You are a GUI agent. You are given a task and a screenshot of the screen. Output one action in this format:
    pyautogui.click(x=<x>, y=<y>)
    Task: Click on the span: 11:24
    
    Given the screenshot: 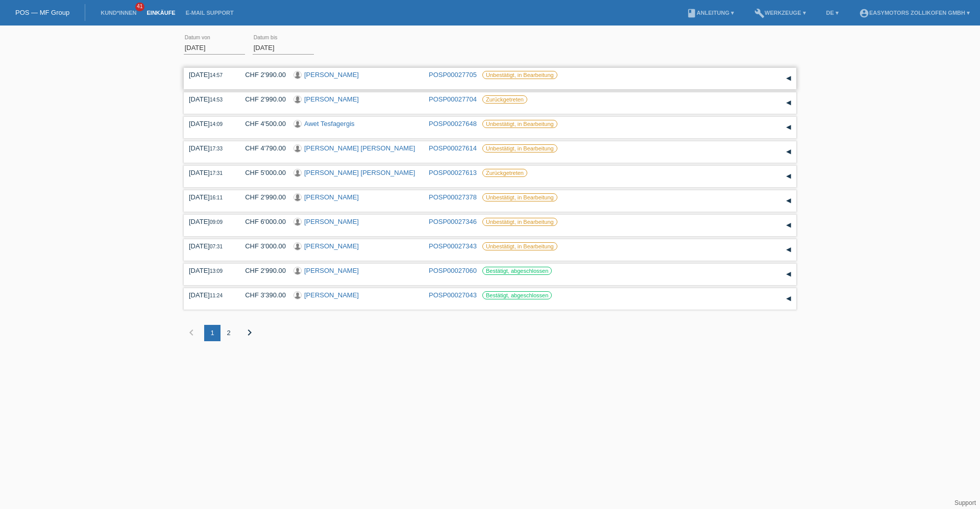 What is the action you would take?
    pyautogui.click(x=216, y=296)
    